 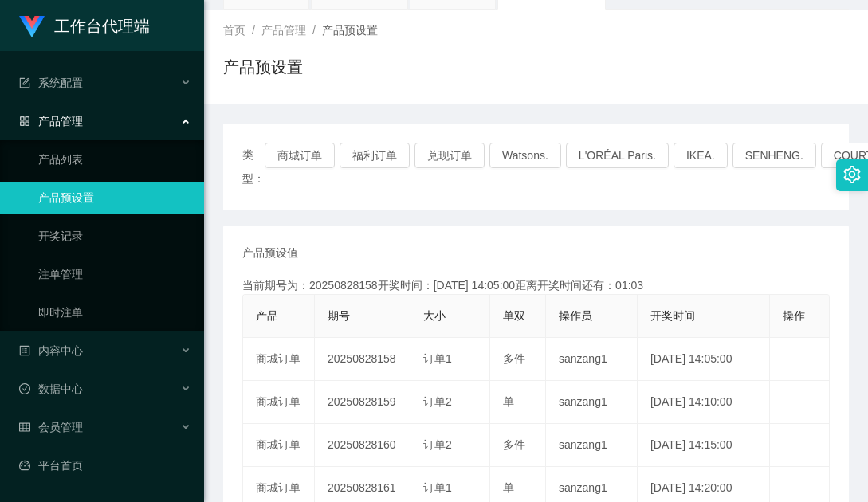 What do you see at coordinates (852, 174) in the screenshot?
I see `i: 图标: setting` at bounding box center [852, 174].